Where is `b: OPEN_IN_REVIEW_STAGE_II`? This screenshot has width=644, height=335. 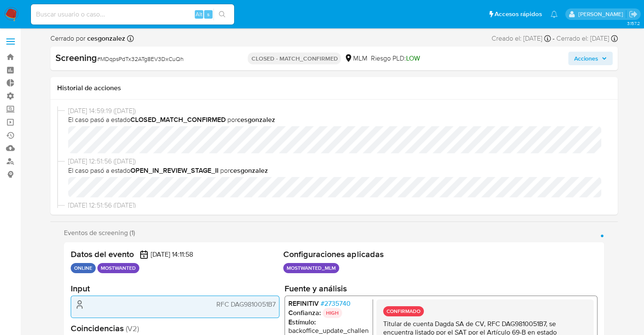
b: OPEN_IN_REVIEW_STAGE_II is located at coordinates (175, 170).